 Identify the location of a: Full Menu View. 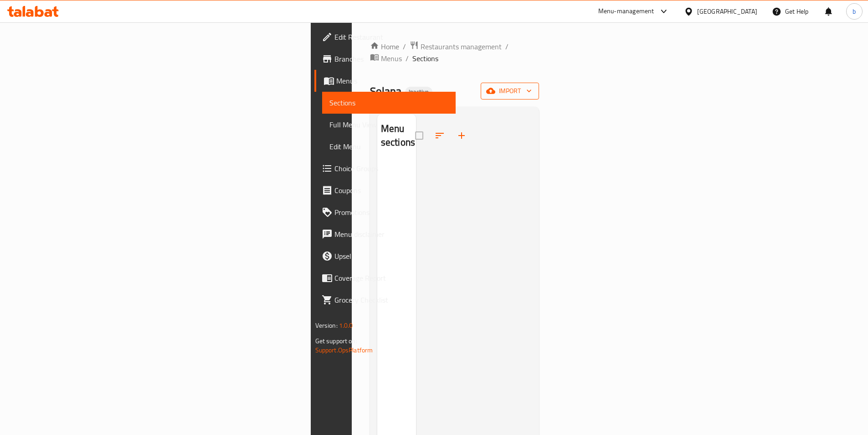
(389, 125).